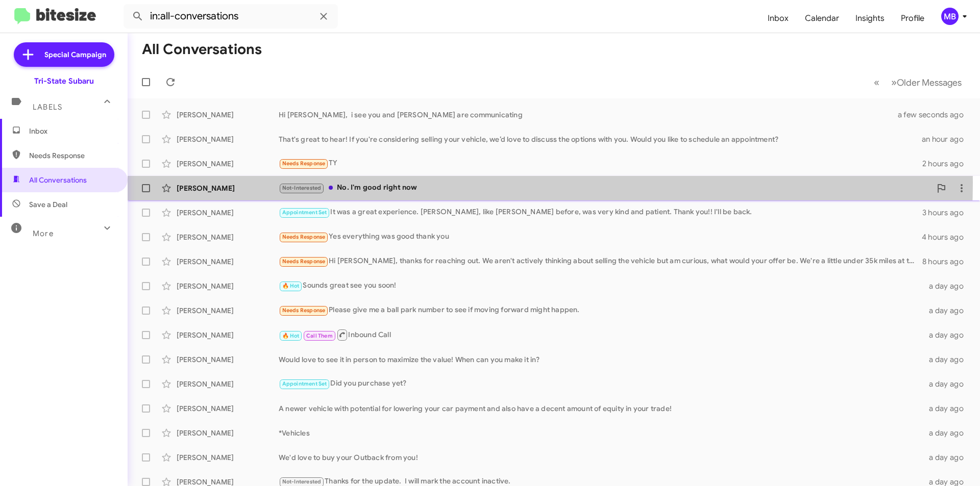 The image size is (980, 486). Describe the element at coordinates (947, 262) in the screenshot. I see `div: 8 hours ago` at that location.